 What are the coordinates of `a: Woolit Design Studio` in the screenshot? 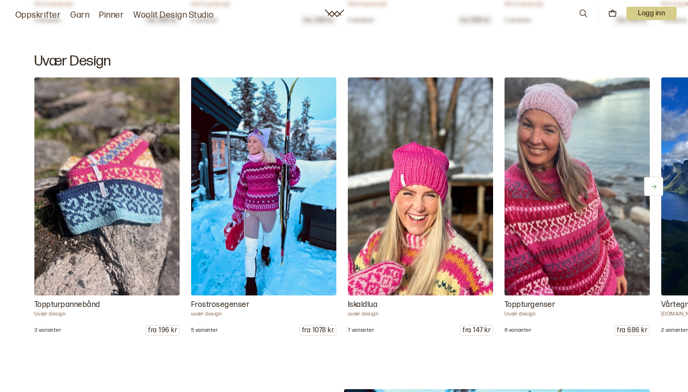 It's located at (173, 15).